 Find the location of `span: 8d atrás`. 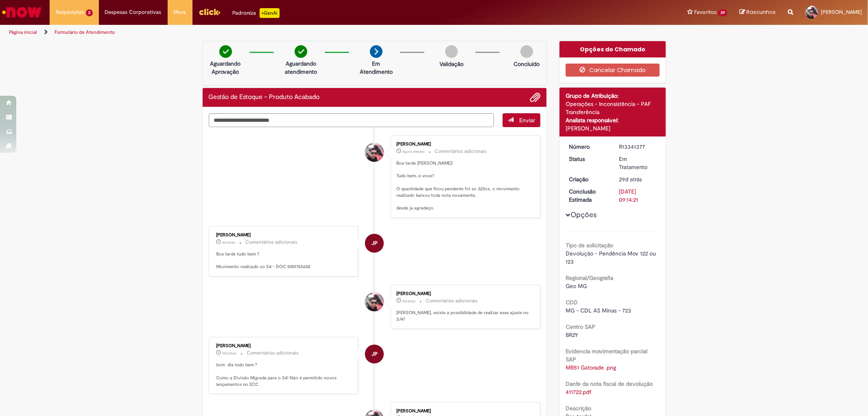

span: 8d atrás is located at coordinates (409, 300).